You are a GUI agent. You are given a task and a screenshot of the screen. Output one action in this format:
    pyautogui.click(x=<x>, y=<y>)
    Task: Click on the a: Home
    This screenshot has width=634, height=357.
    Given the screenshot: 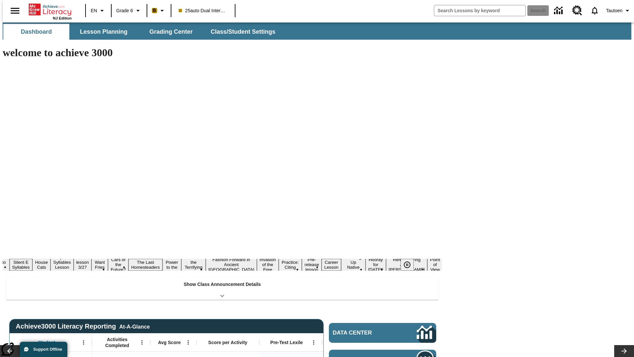 What is the action you would take?
    pyautogui.click(x=50, y=10)
    